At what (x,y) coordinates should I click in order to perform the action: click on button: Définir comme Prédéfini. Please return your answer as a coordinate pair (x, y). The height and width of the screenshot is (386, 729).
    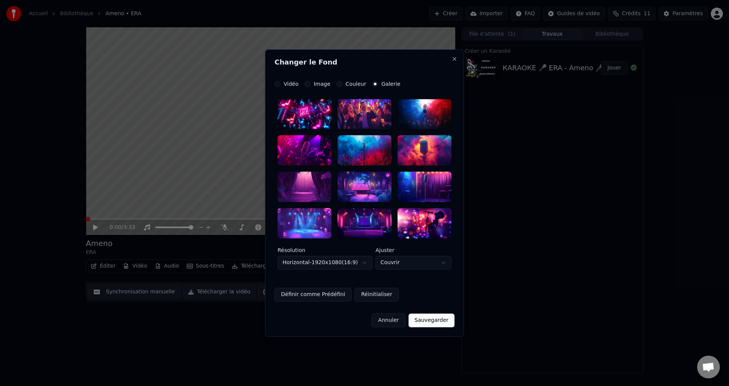
    Looking at the image, I should click on (313, 295).